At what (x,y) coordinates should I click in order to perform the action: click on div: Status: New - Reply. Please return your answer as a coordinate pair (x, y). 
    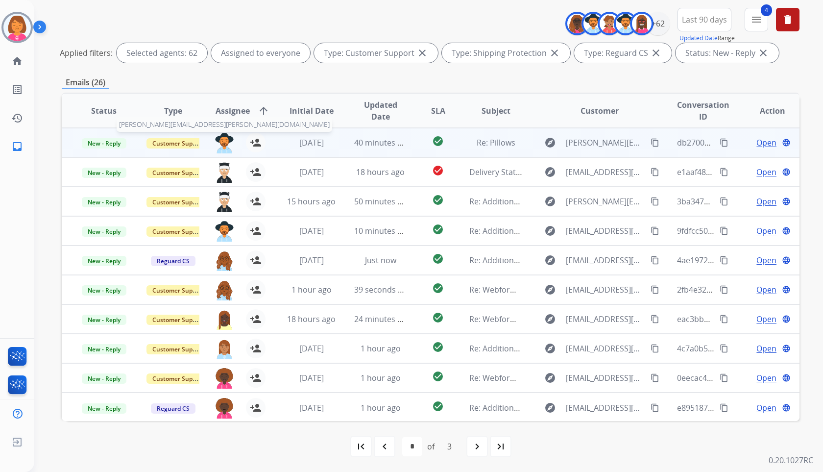
    Looking at the image, I should click on (727, 53).